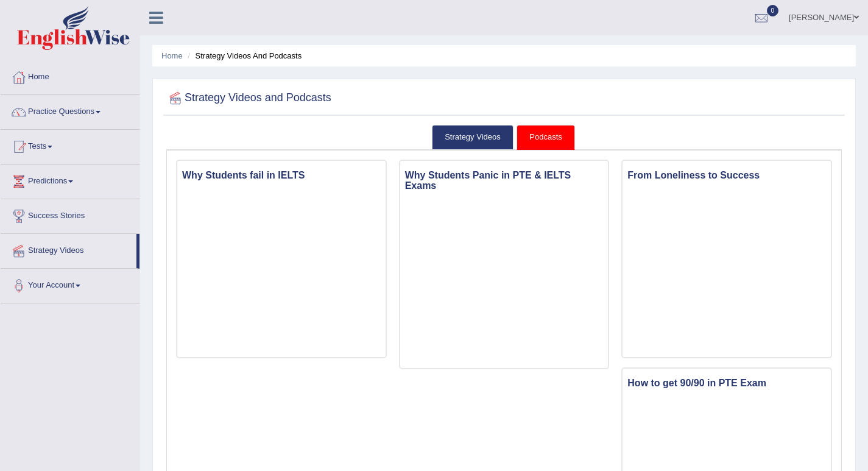 The width and height of the screenshot is (868, 471). I want to click on h3: Why Students Panic in PTE & IELTS Exams, so click(504, 181).